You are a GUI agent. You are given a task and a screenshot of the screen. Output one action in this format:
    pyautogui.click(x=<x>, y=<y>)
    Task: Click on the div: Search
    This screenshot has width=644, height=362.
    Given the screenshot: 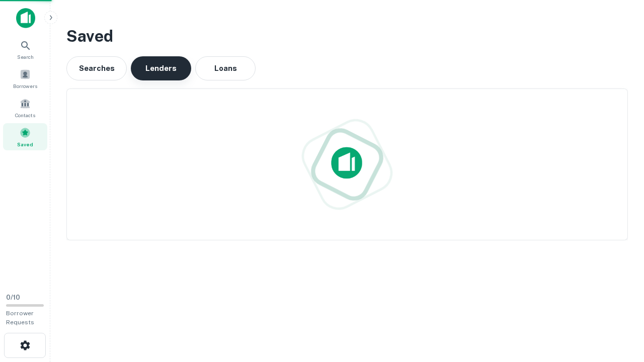 What is the action you would take?
    pyautogui.click(x=25, y=49)
    